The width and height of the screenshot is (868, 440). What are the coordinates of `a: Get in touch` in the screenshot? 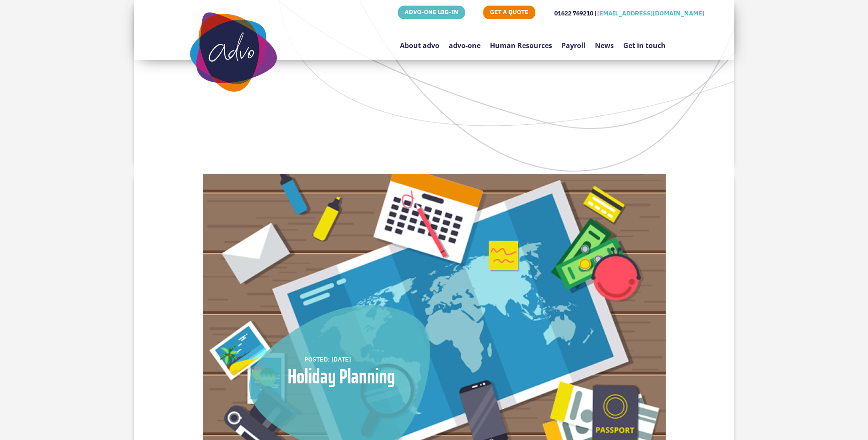 It's located at (645, 41).